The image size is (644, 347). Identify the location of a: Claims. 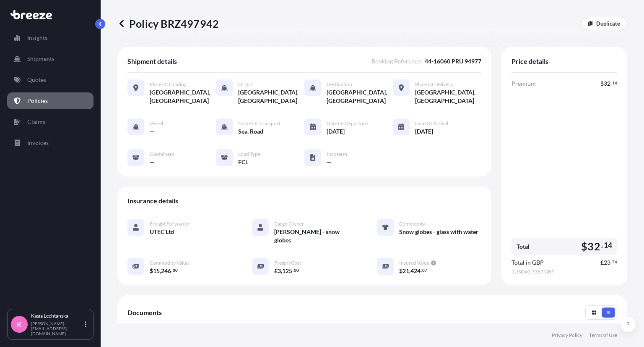
(51, 122).